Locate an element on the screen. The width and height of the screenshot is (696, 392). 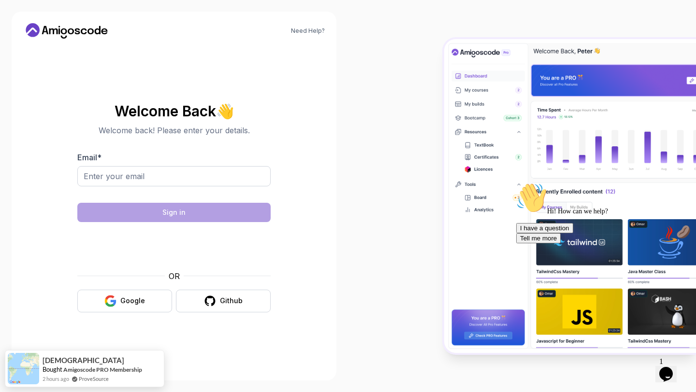
img: provesource social proof notification image is located at coordinates (23, 369).